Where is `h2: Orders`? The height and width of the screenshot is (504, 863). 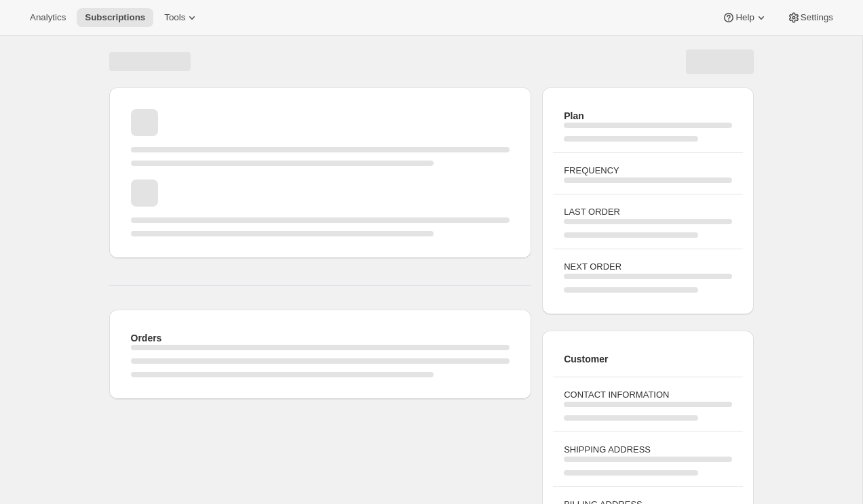
h2: Orders is located at coordinates (320, 338).